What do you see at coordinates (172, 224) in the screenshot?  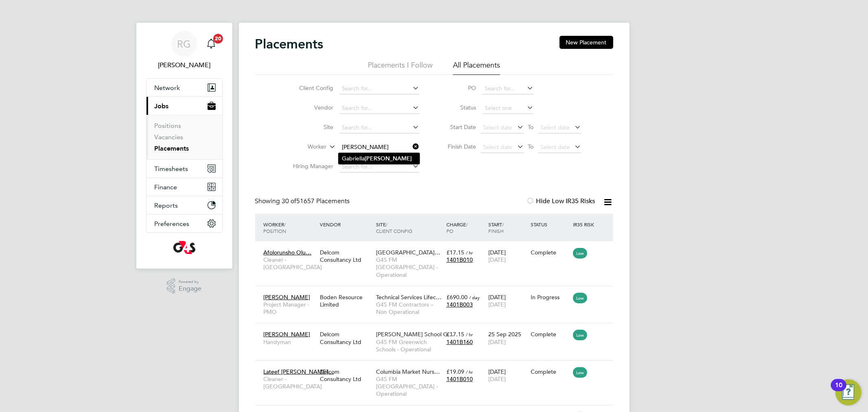 I see `span: Preferences` at bounding box center [172, 224].